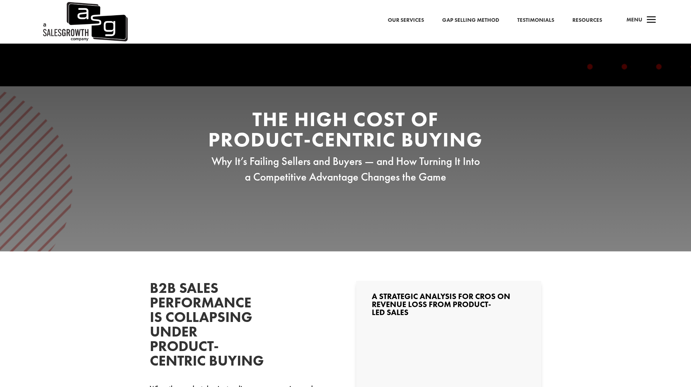 The width and height of the screenshot is (691, 387). What do you see at coordinates (204, 326) in the screenshot?
I see `h2: B2B Sales Performance Is Collapsing Under Product-Centric Buying` at bounding box center [204, 326].